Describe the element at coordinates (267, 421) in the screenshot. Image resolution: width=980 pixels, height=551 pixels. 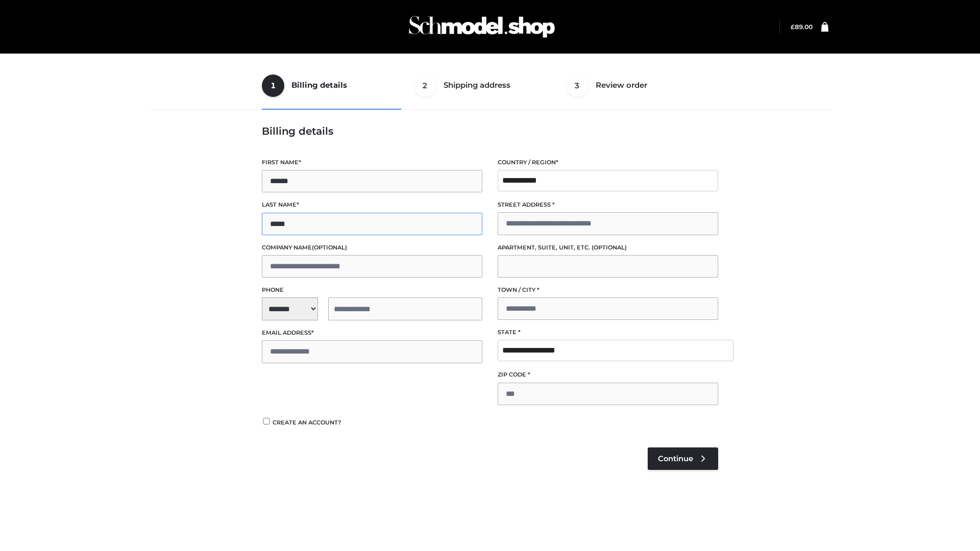
I see `input: Create an account?` at that location.